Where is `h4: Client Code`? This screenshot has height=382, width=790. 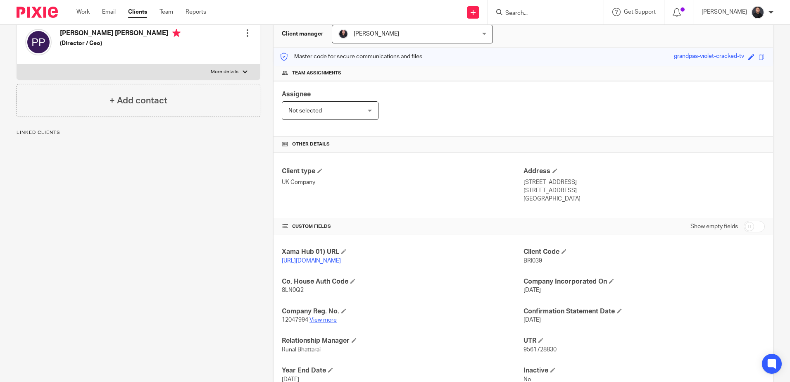
h4: Client Code is located at coordinates (644, 252).